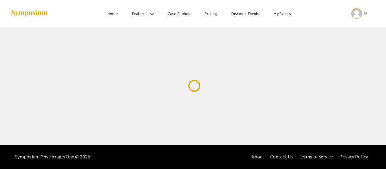  What do you see at coordinates (179, 14) in the screenshot?
I see `a: Case Studies` at bounding box center [179, 14].